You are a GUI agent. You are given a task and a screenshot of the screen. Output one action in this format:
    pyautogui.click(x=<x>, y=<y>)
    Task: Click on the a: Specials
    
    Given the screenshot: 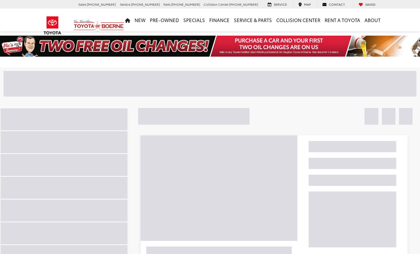 What is the action you would take?
    pyautogui.click(x=194, y=20)
    